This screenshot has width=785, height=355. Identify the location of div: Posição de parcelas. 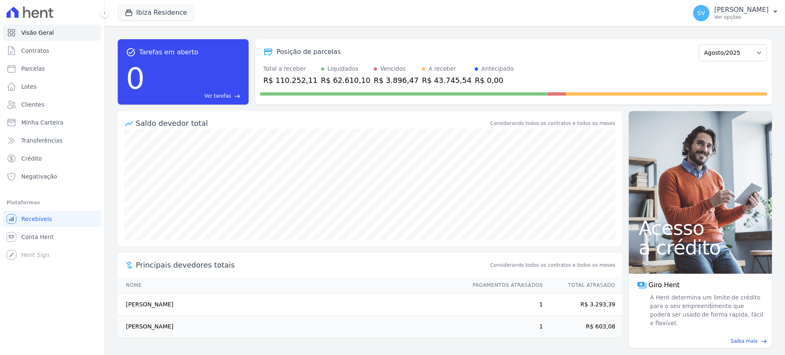
(309, 52).